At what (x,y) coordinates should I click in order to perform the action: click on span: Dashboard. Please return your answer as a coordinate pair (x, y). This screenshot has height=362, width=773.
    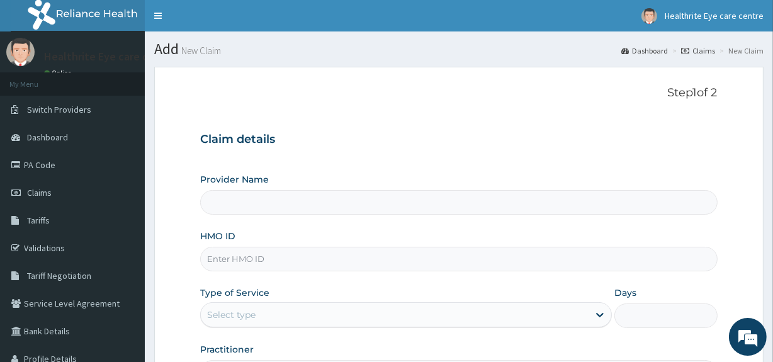
    Looking at the image, I should click on (47, 137).